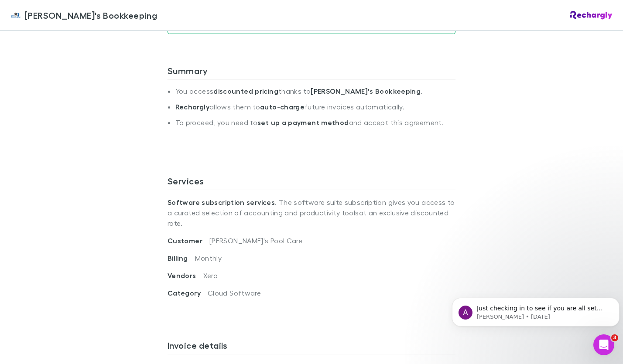 This screenshot has width=623, height=364. Describe the element at coordinates (210, 275) in the screenshot. I see `span: Xero` at that location.